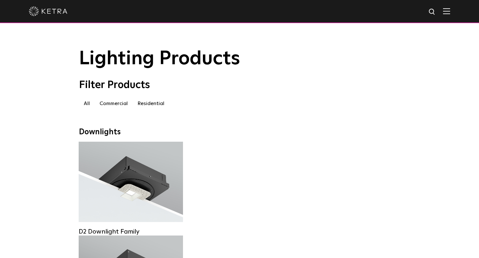  I want to click on label: Commercial, so click(114, 103).